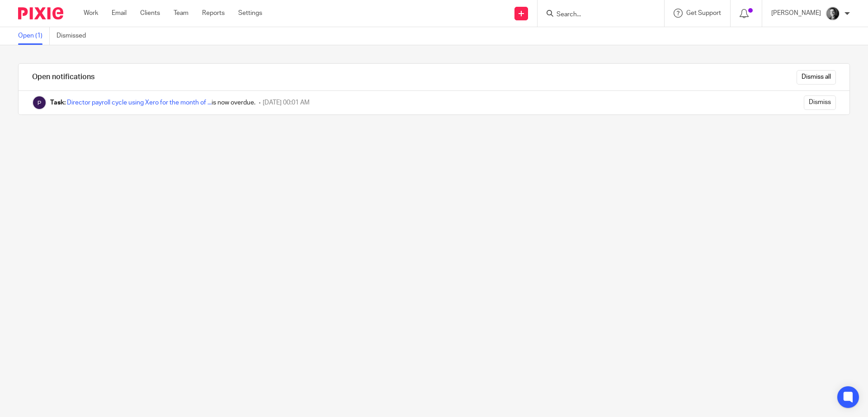  What do you see at coordinates (703, 13) in the screenshot?
I see `span: Get Support` at bounding box center [703, 13].